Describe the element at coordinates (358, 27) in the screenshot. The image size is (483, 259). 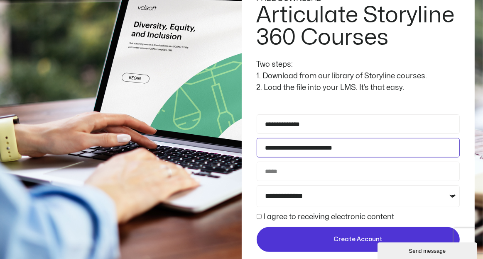
I see `h2: Articulate Storyline 360 Courses` at that location.